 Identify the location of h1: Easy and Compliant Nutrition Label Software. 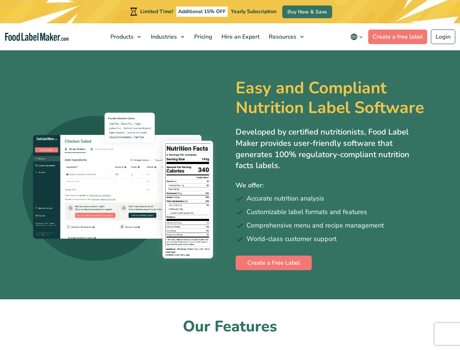
(337, 98).